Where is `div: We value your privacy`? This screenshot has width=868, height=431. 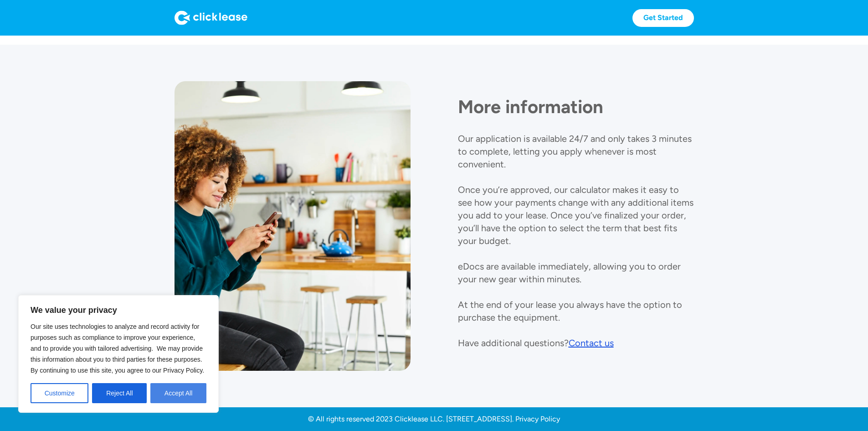
div: We value your privacy is located at coordinates (118, 354).